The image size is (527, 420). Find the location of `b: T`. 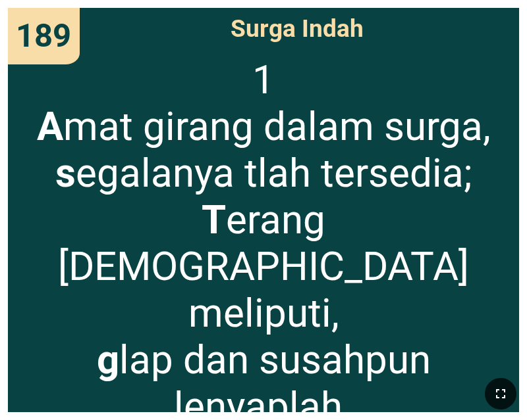

b: T is located at coordinates (213, 220).